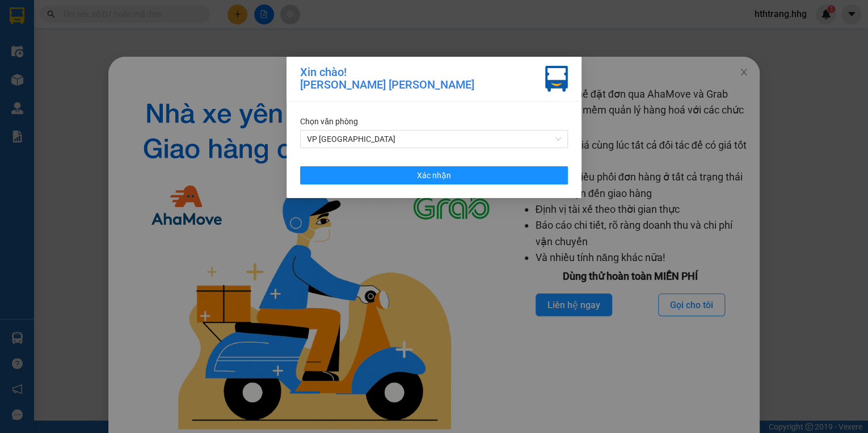 This screenshot has width=868, height=433. What do you see at coordinates (434, 121) in the screenshot?
I see `div: Chọn văn phòng` at bounding box center [434, 121].